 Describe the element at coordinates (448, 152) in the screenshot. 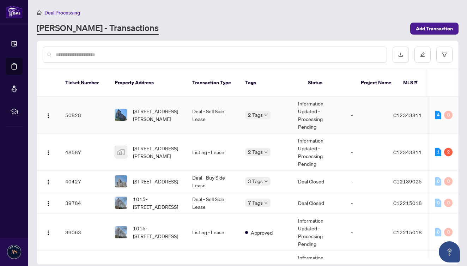

I see `div: 2` at that location.